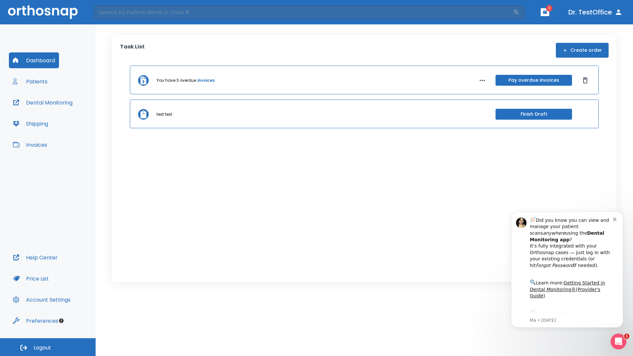 The image size is (633, 356). What do you see at coordinates (30, 81) in the screenshot?
I see `button: Patients` at bounding box center [30, 81].